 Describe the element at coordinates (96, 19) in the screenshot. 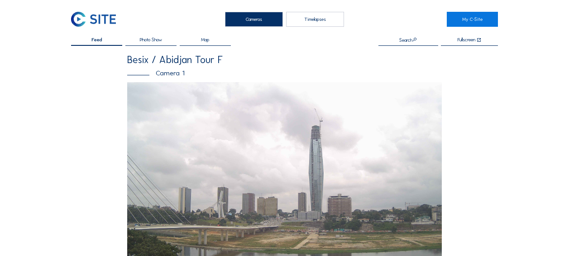

I see `a: C-SITE Logo` at that location.